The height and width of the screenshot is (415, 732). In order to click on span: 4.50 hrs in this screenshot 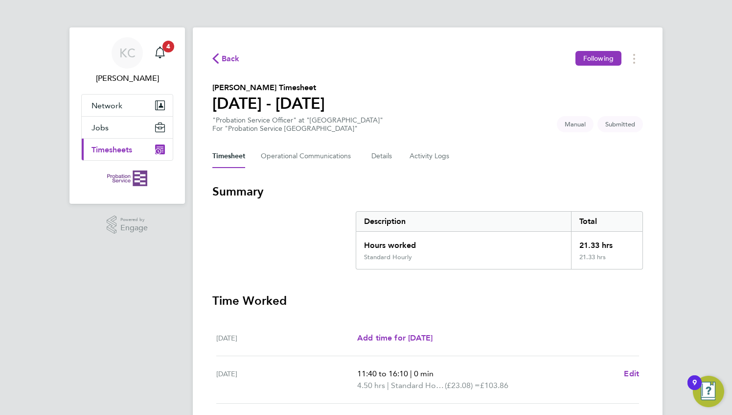, I will do `click(371, 385)`.